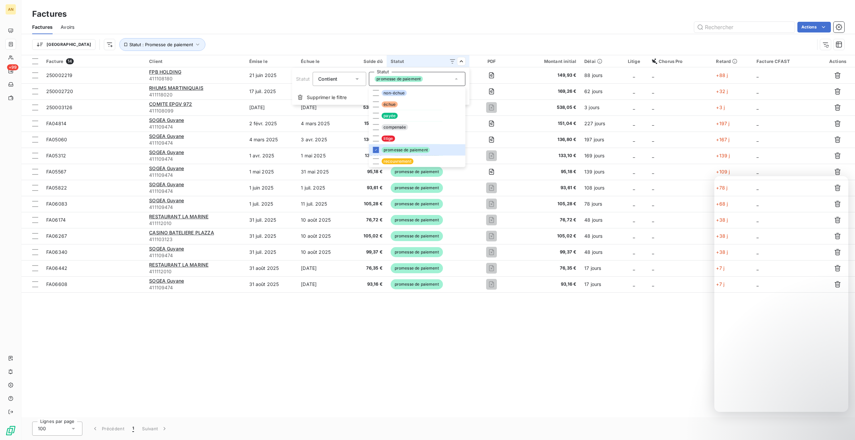  I want to click on span: Supprimer le filtre, so click(327, 97).